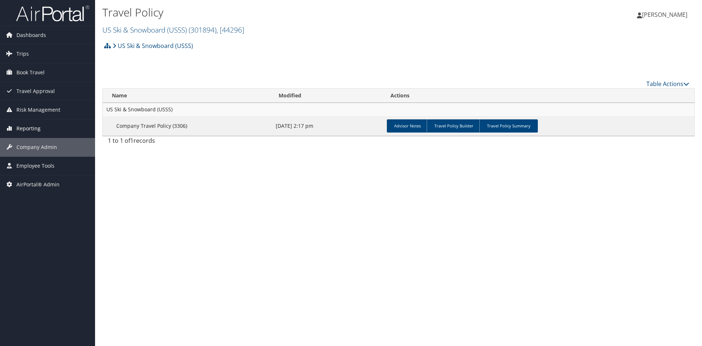  I want to click on a: Travel Policy Summary, so click(509, 126).